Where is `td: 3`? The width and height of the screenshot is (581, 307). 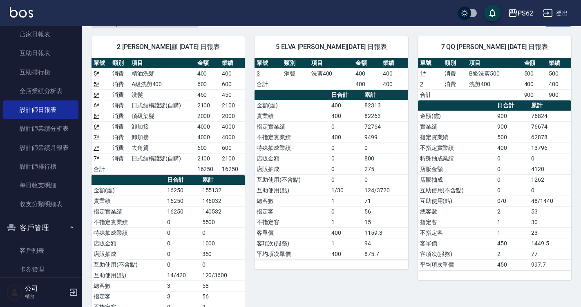
td: 3 is located at coordinates (182, 297).